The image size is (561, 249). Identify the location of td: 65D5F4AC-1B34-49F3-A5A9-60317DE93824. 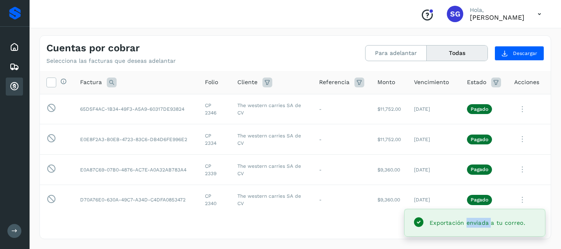
(136, 109).